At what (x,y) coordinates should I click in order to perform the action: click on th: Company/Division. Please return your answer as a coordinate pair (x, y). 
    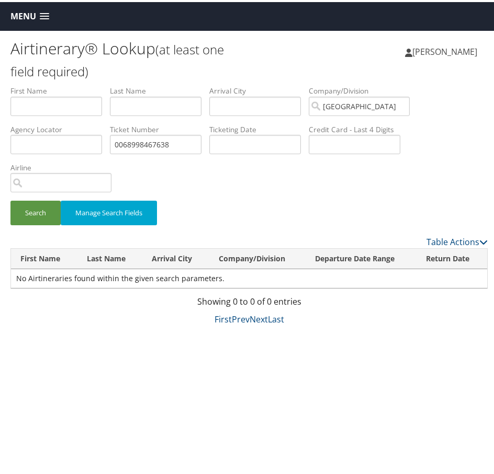
    Looking at the image, I should click on (257, 257).